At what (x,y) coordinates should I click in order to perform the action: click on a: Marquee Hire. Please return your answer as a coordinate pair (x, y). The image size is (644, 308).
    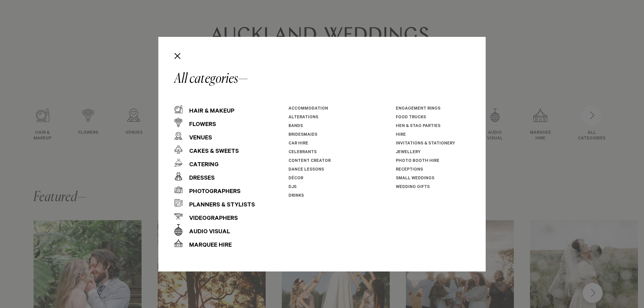
    Looking at the image, I should click on (214, 244).